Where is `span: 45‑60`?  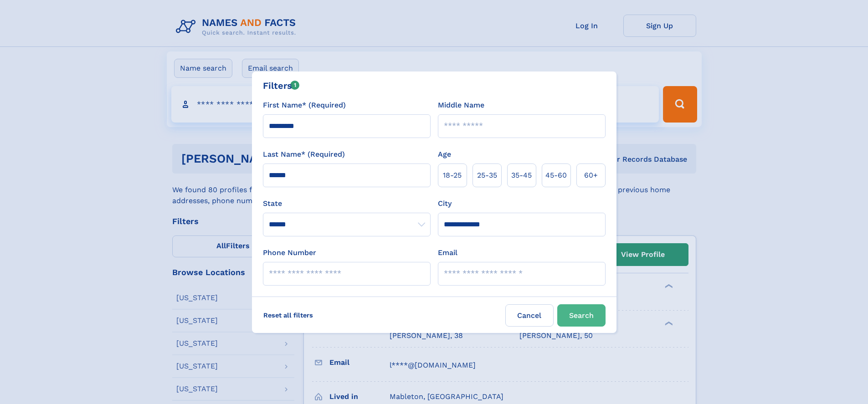
span: 45‑60 is located at coordinates (555, 175).